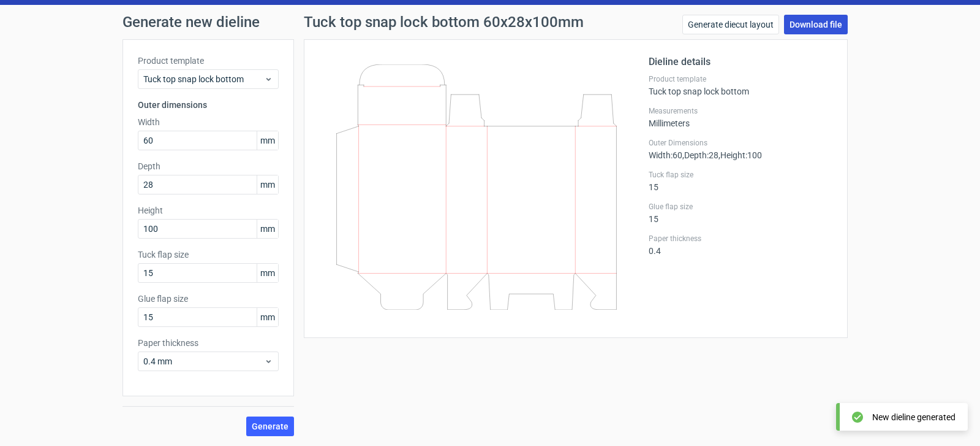 Image resolution: width=980 pixels, height=446 pixels. I want to click on label: Height, so click(209, 210).